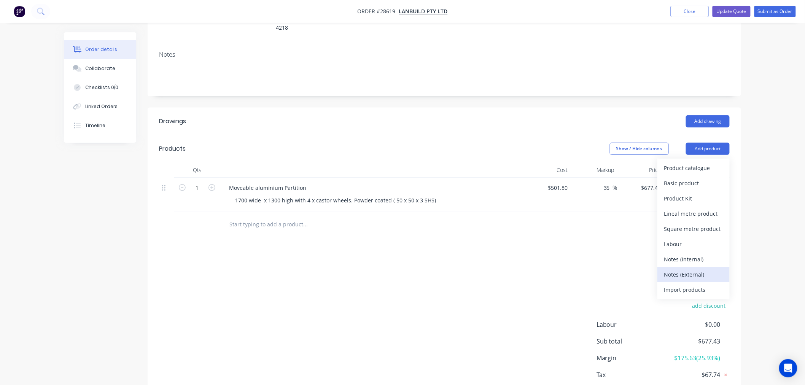 The image size is (805, 385). What do you see at coordinates (732, 11) in the screenshot?
I see `button: Update Quote` at bounding box center [732, 11].